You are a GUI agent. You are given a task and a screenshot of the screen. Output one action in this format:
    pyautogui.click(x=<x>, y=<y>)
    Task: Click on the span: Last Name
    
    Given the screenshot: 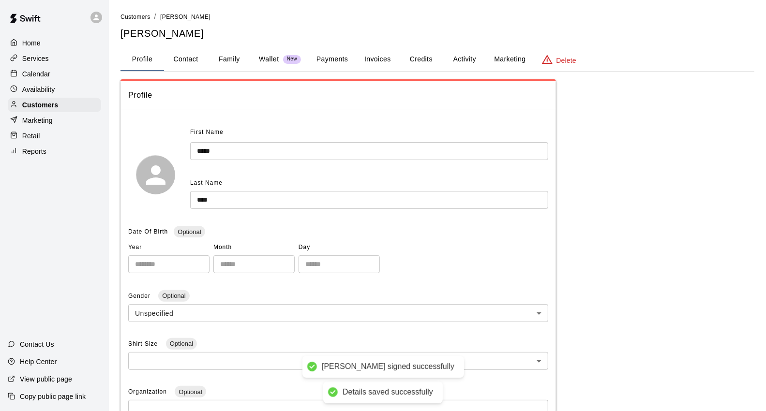 What is the action you would take?
    pyautogui.click(x=206, y=183)
    